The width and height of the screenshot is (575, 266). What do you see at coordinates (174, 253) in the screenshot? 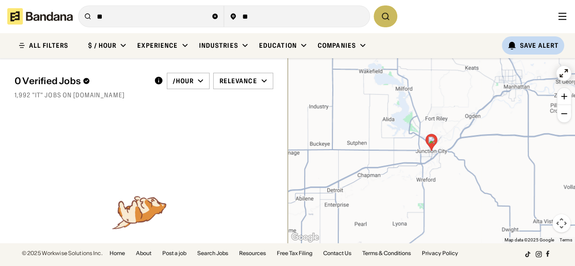
I see `a: Post a job` at bounding box center [174, 253].